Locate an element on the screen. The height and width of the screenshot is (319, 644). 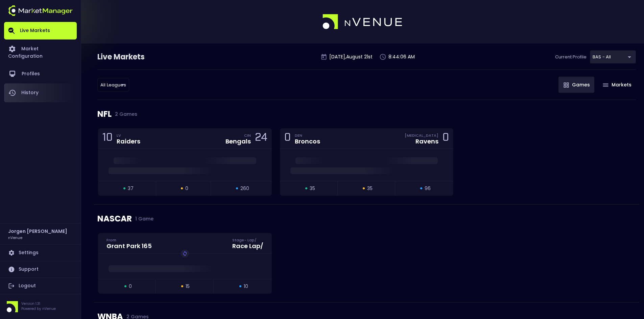
p: Version 1.31 is located at coordinates (38, 303).